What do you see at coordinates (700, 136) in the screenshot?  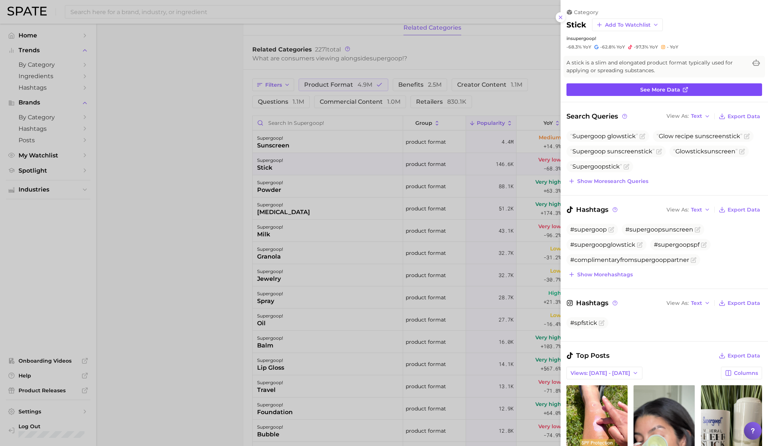 I see `span: Glow recipe sunscreen` at bounding box center [700, 136].